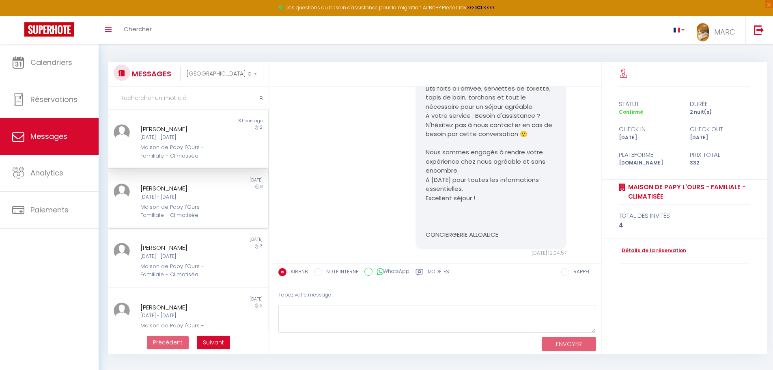 The height and width of the screenshot is (370, 773). I want to click on button: ENVOYER, so click(569, 344).